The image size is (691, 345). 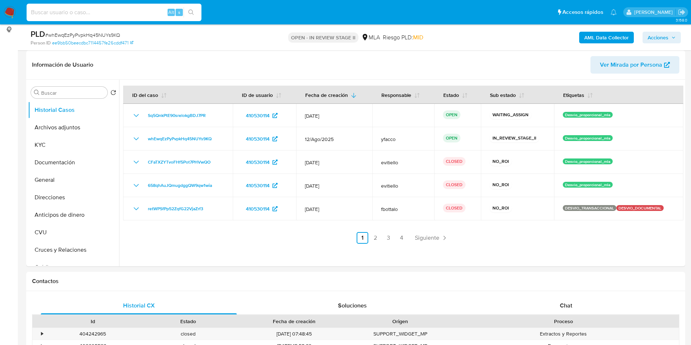 I want to click on div: closed, so click(x=188, y=334).